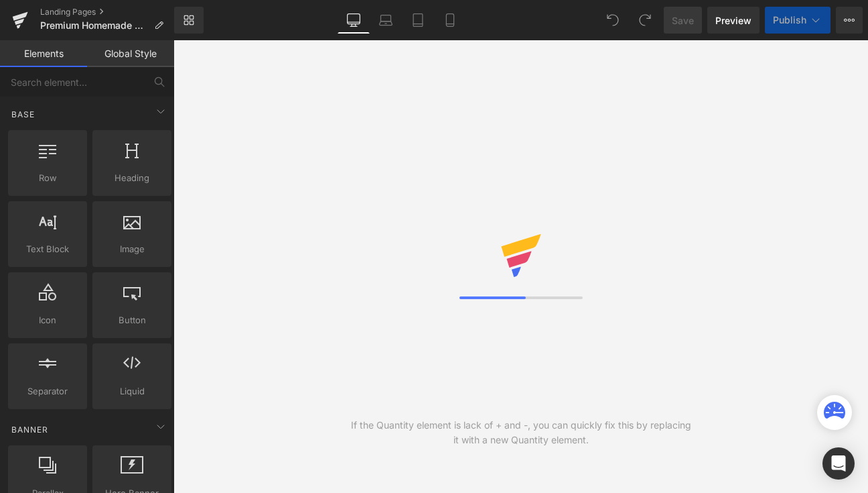 This screenshot has height=493, width=868. What do you see at coordinates (189, 20) in the screenshot?
I see `a: New Library` at bounding box center [189, 20].